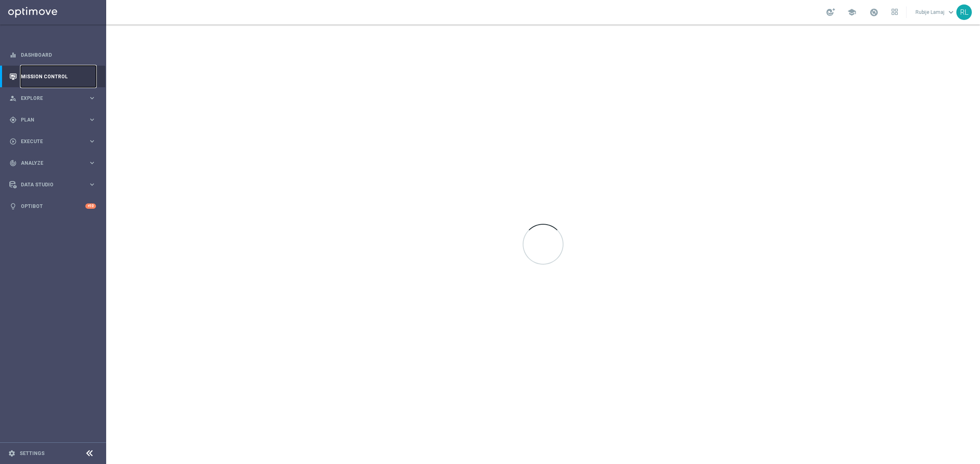  I want to click on div: gps_fixed Plan keyboard_arrow_right, so click(53, 120).